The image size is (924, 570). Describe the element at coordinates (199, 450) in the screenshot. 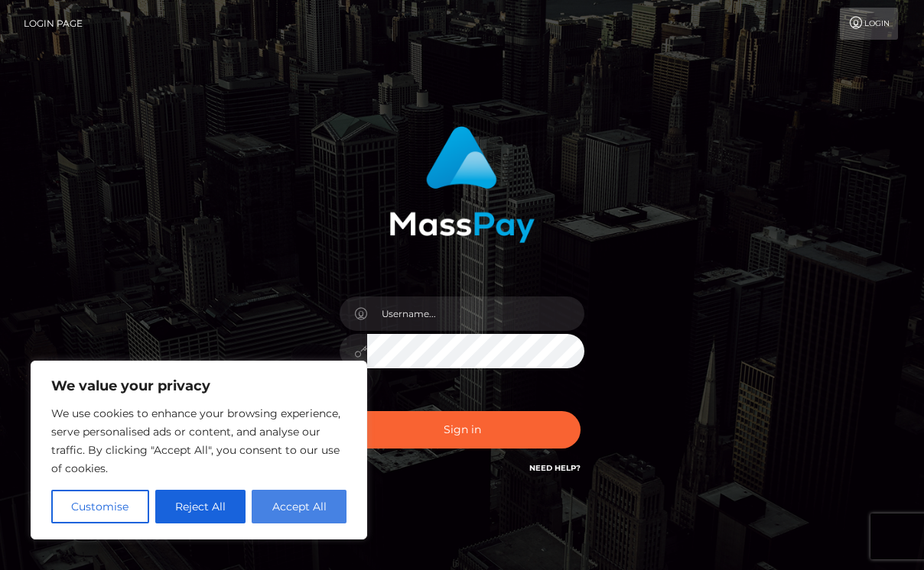

I see `div: We value your privacy` at that location.